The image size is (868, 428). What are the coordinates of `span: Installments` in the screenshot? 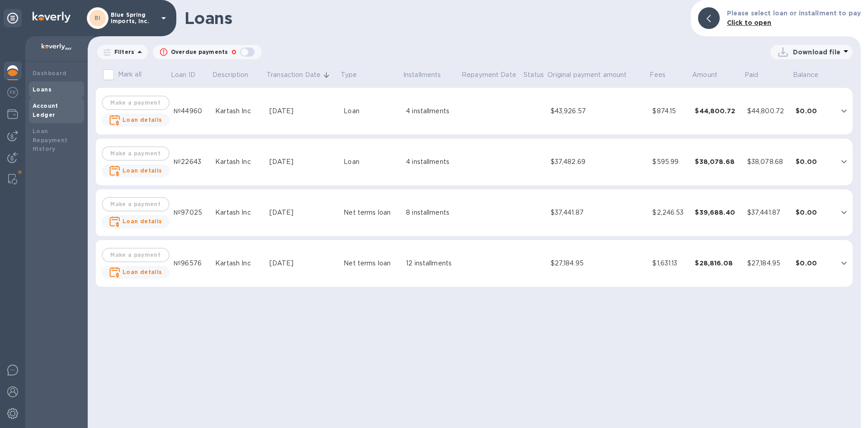 It's located at (428, 75).